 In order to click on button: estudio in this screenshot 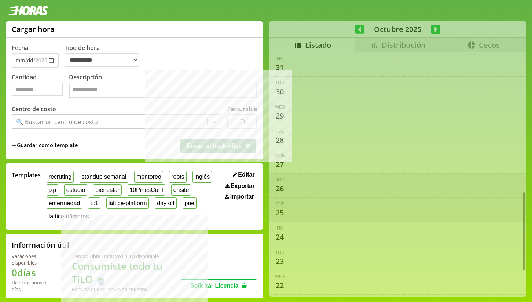, I will do `click(75, 189)`.